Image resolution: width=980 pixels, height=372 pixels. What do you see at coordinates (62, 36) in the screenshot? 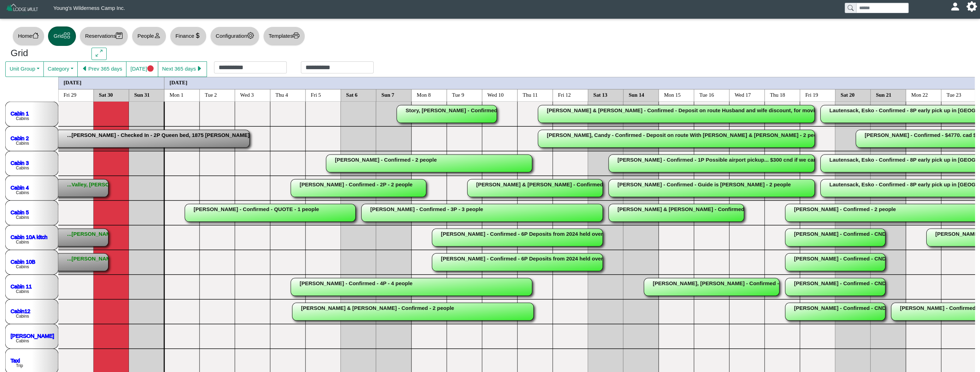
I see `button: Gridgrid` at bounding box center [62, 36].